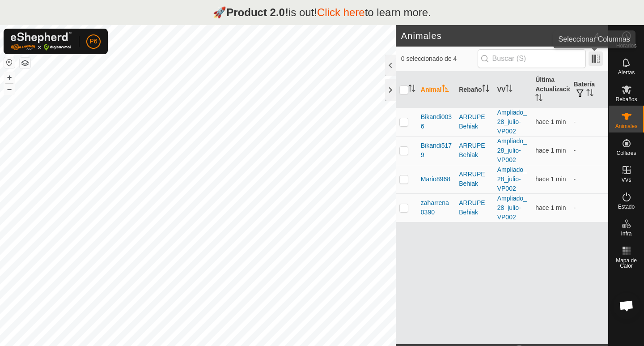 Image resolution: width=644 pixels, height=346 pixels. I want to click on button: Capas del Mapa, so click(25, 63).